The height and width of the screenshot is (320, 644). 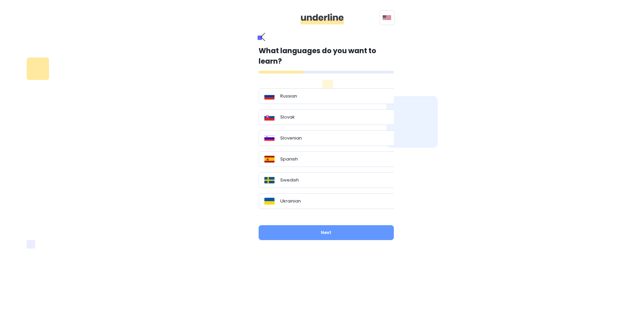 What do you see at coordinates (270, 117) in the screenshot?
I see `img: Flag_of_Slovakia.svg` at bounding box center [270, 117].